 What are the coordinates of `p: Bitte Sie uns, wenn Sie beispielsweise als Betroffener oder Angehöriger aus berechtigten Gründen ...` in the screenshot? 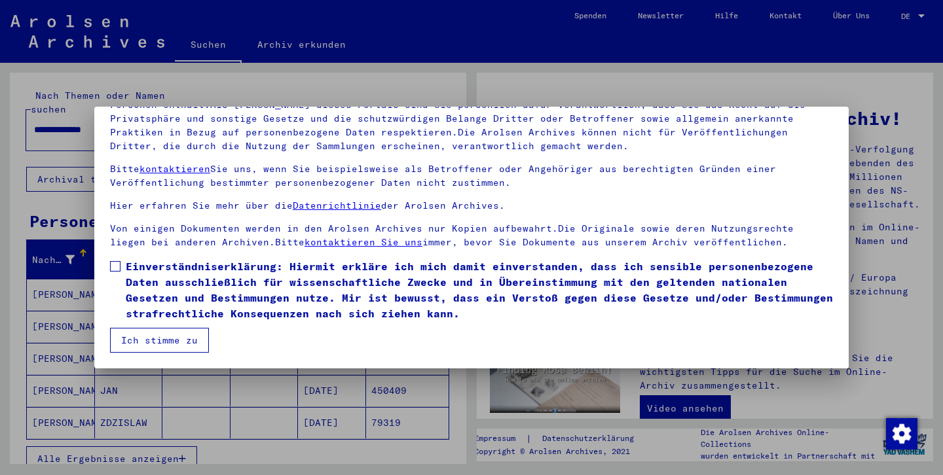 It's located at (472, 176).